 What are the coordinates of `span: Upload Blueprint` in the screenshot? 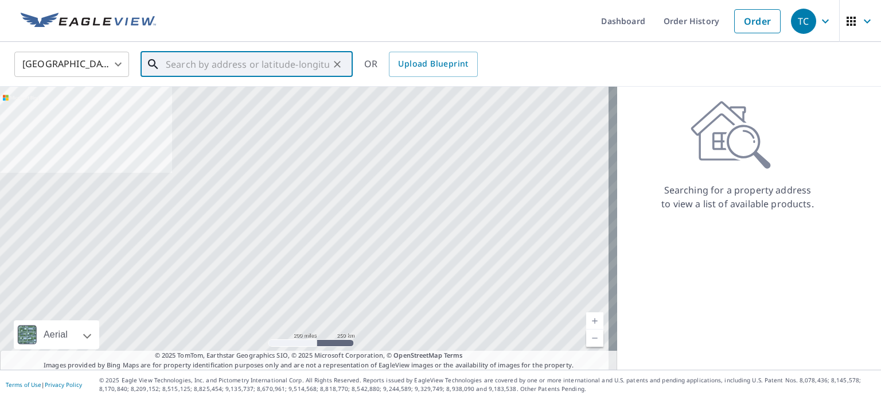 It's located at (433, 64).